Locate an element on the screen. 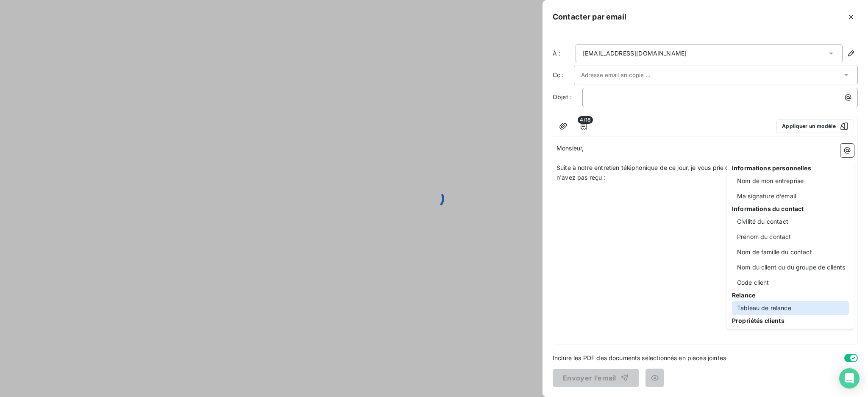 The width and height of the screenshot is (868, 397). div: Responsable de compte is located at coordinates (790, 334).